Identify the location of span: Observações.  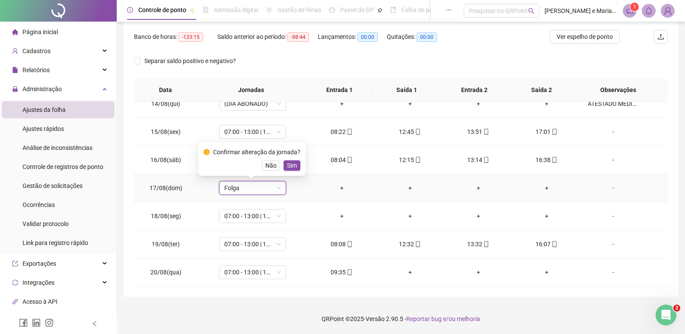
(618, 90).